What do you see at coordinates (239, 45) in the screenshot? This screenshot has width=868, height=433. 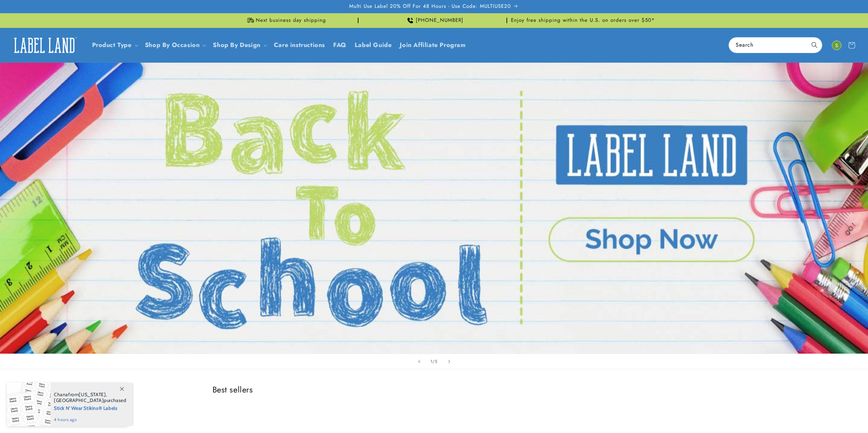 I see `summary: Shop By Design` at bounding box center [239, 45].